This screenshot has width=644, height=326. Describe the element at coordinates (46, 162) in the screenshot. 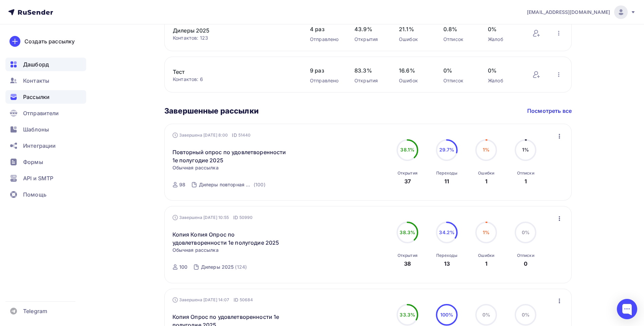

I see `a: Формы` at that location.